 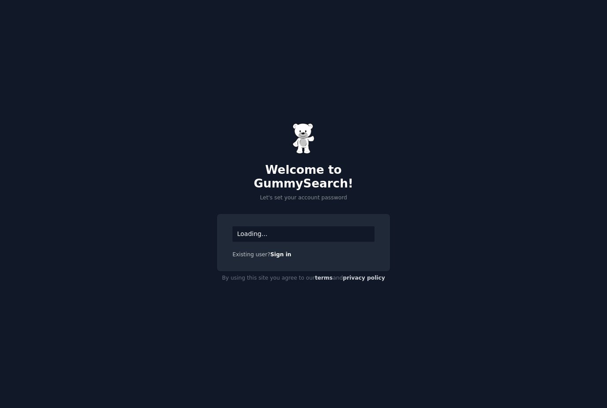 I want to click on div: Loading..., so click(x=304, y=234).